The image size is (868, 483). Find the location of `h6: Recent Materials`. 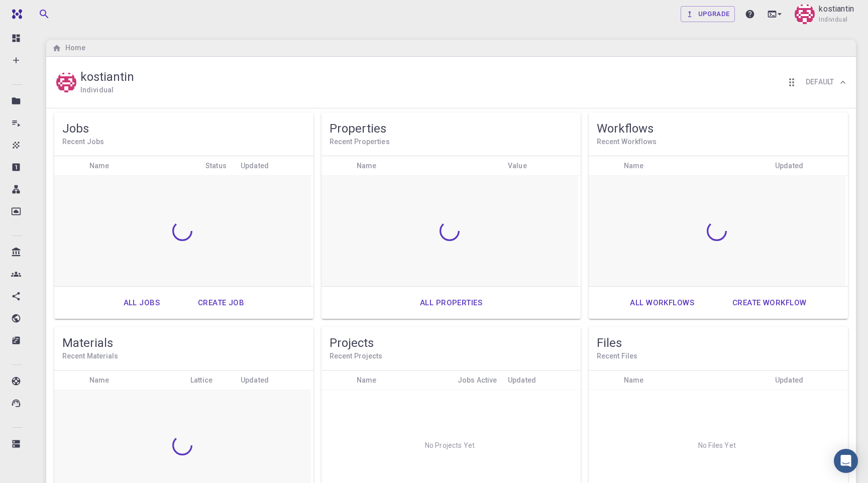

h6: Recent Materials is located at coordinates (184, 357).